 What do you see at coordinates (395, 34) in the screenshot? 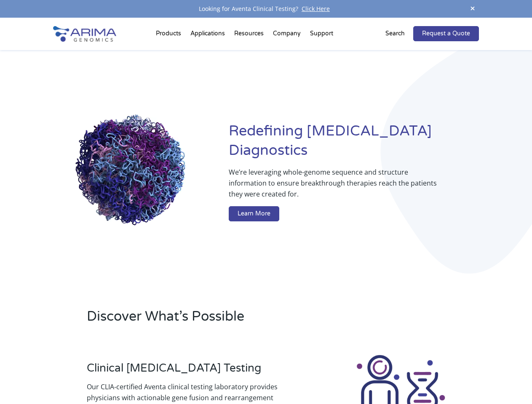
I see `p: Search` at bounding box center [395, 34].